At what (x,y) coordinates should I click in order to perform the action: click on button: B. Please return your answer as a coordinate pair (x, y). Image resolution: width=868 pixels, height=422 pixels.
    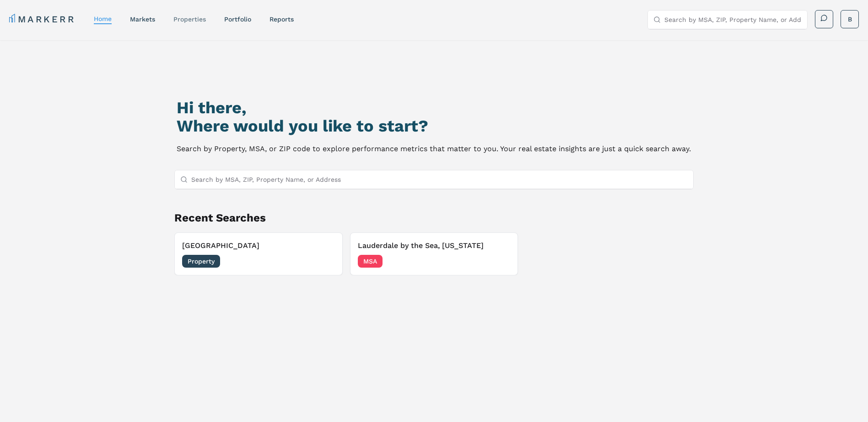
    Looking at the image, I should click on (850, 20).